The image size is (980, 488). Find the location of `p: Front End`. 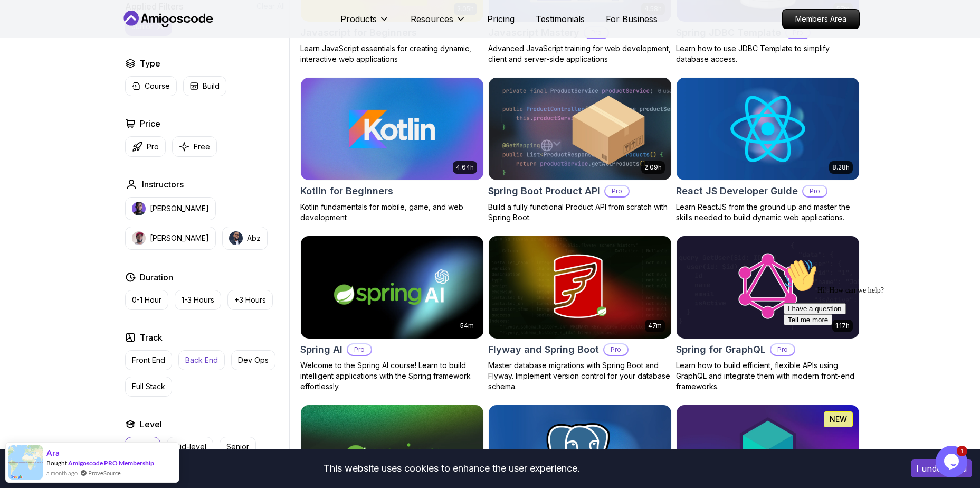

p: Front End is located at coordinates (149, 360).